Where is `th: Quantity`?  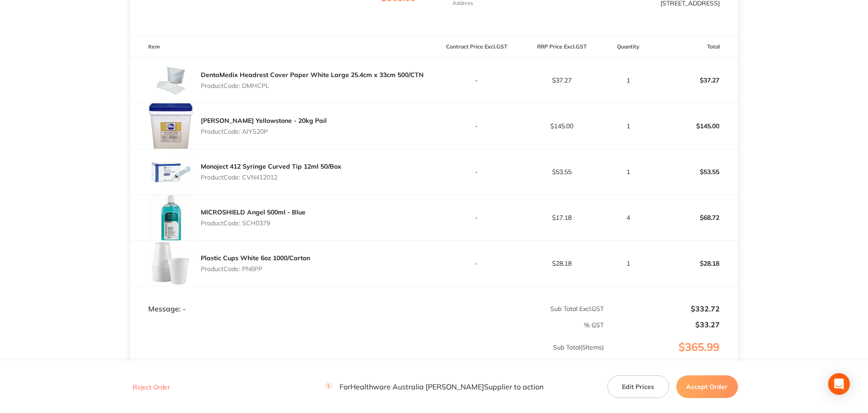
th: Quantity is located at coordinates (629, 47).